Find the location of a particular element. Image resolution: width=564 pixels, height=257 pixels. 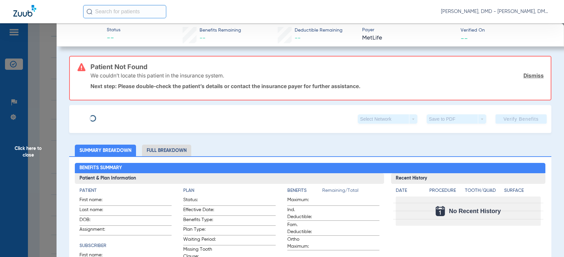

app-breakdown-title: Subscriber is located at coordinates (125, 246).